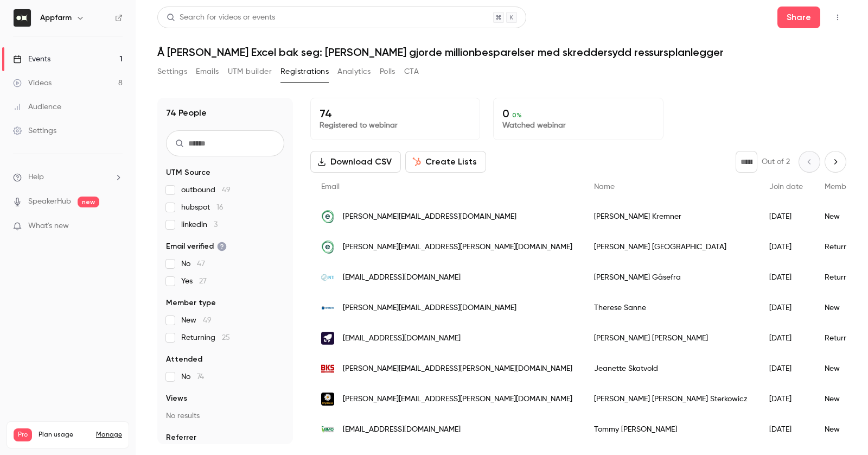 The image size is (868, 455). What do you see at coordinates (220, 207) in the screenshot?
I see `span: 16` at bounding box center [220, 207].